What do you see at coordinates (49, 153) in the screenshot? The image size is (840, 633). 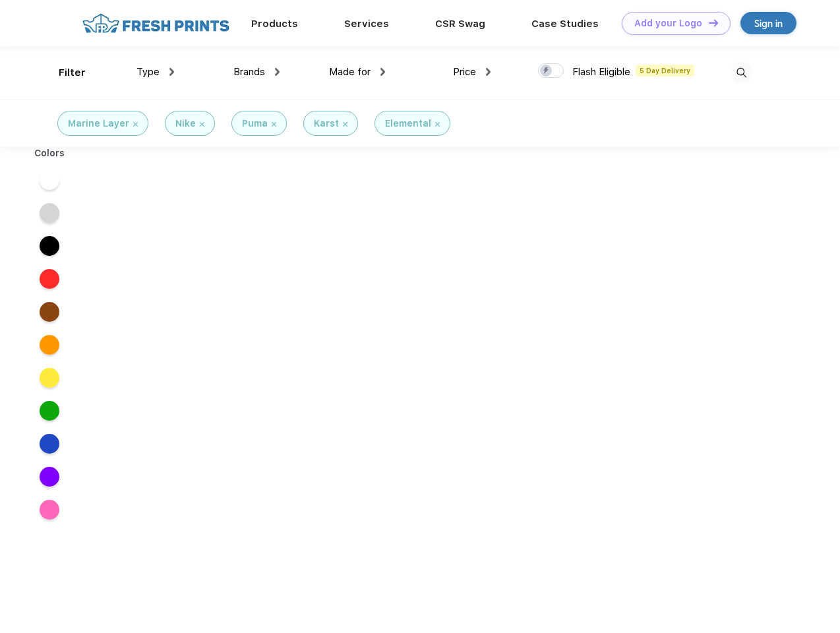 I see `div: Colors` at bounding box center [49, 153].